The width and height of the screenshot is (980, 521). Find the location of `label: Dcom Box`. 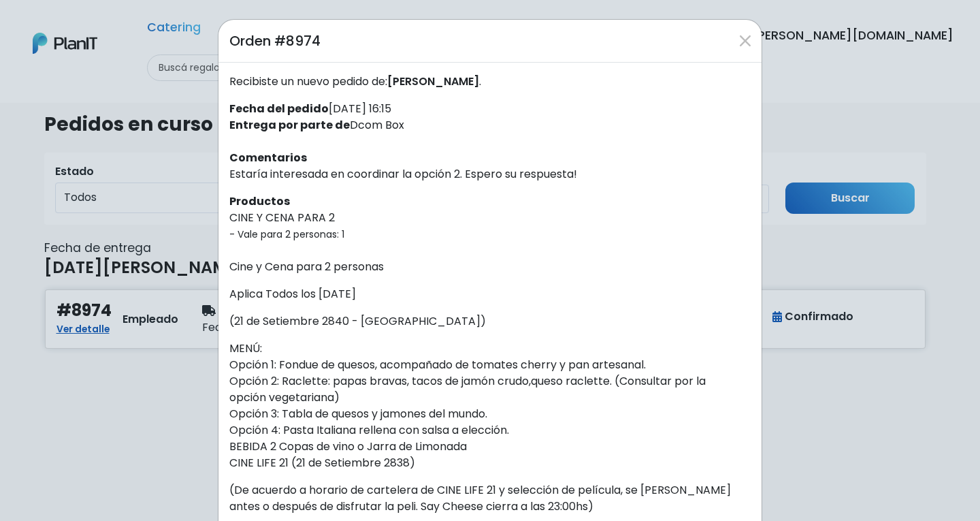

label: Dcom Box is located at coordinates (316, 125).